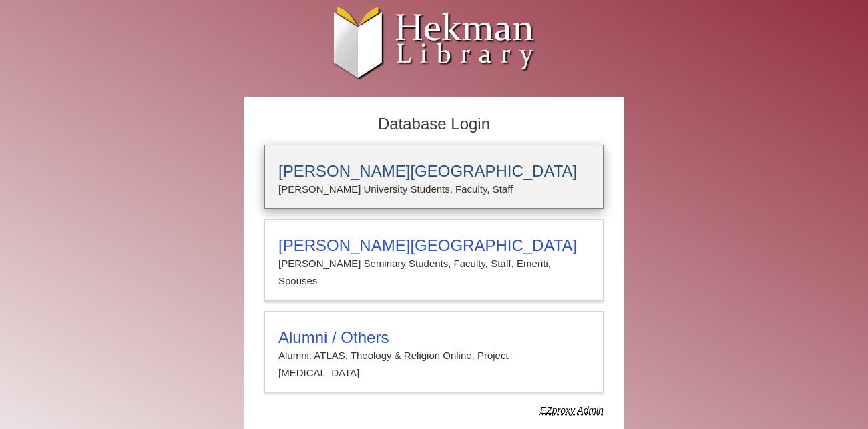  Describe the element at coordinates (434, 124) in the screenshot. I see `h2: Database Login` at that location.